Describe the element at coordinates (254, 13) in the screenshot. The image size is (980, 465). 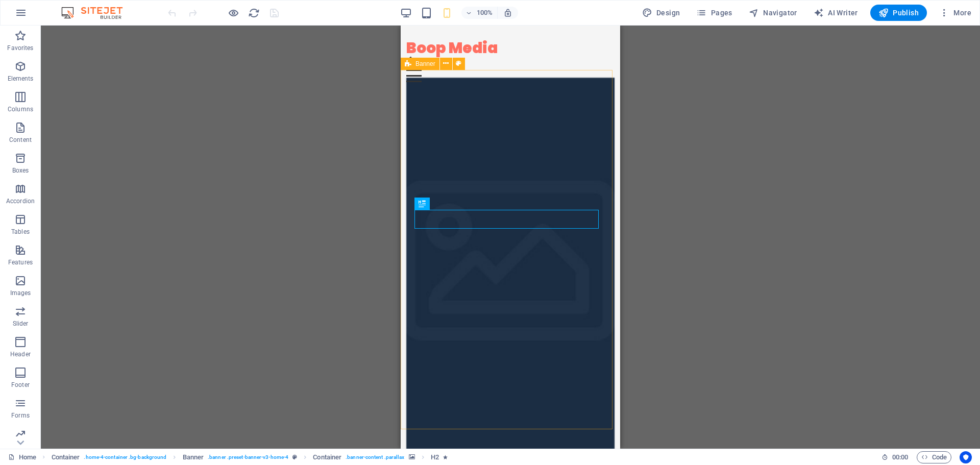
I see `i: Reload page` at that location.